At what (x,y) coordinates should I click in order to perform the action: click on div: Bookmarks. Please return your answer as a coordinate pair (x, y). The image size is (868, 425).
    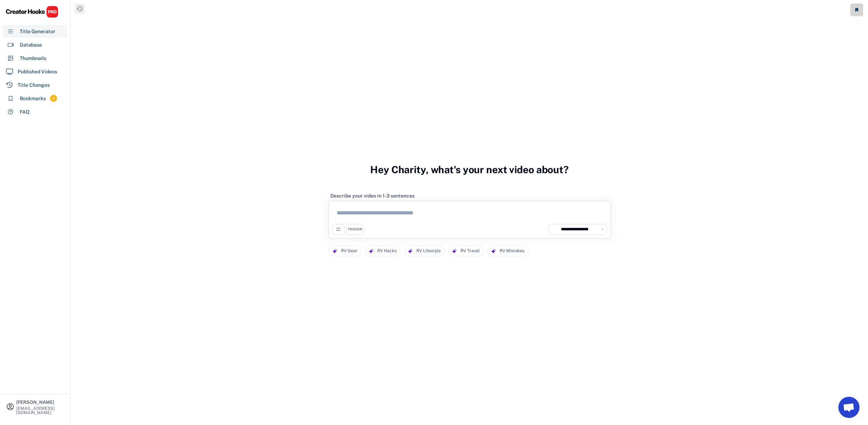
    Looking at the image, I should click on (33, 98).